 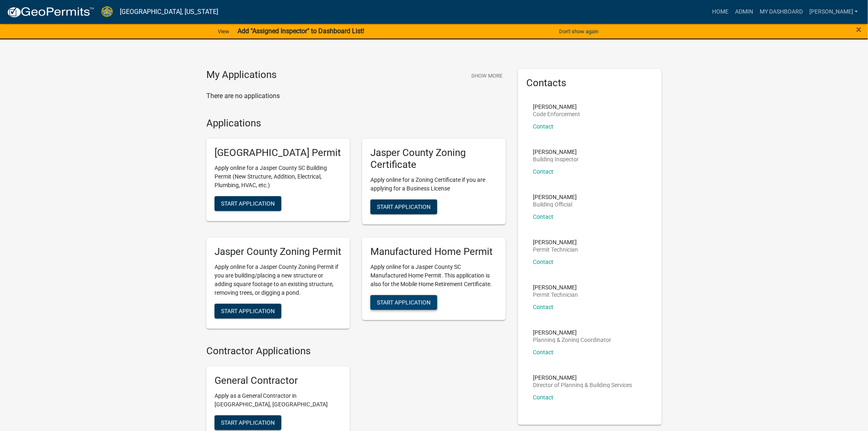 I want to click on p: Building Inspector, so click(x=556, y=159).